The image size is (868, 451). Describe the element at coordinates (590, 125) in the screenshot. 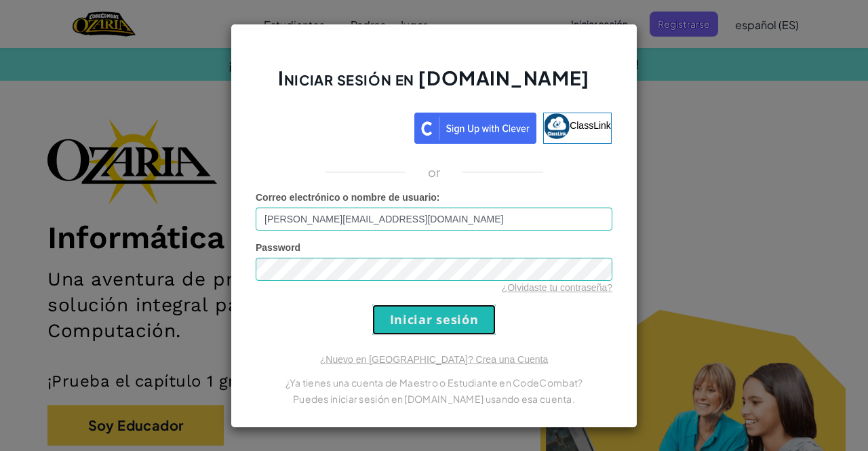

I see `span: ClassLink` at that location.